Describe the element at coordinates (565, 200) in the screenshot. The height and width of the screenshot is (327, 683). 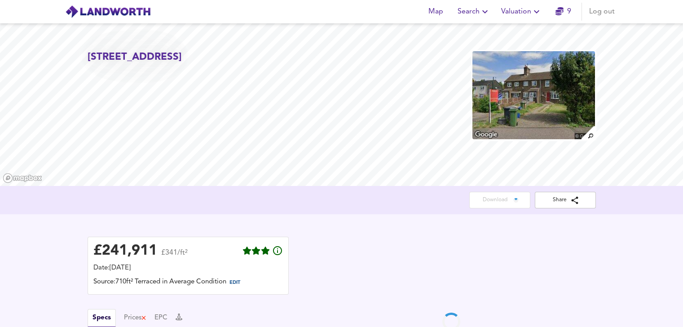
I see `button: Share` at that location.